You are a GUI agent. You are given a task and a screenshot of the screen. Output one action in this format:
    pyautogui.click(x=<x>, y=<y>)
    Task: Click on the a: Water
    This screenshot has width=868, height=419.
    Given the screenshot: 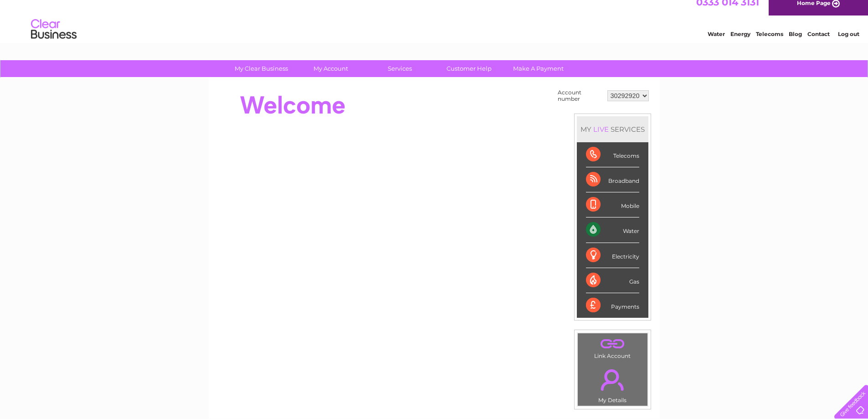 What is the action you would take?
    pyautogui.click(x=716, y=42)
    